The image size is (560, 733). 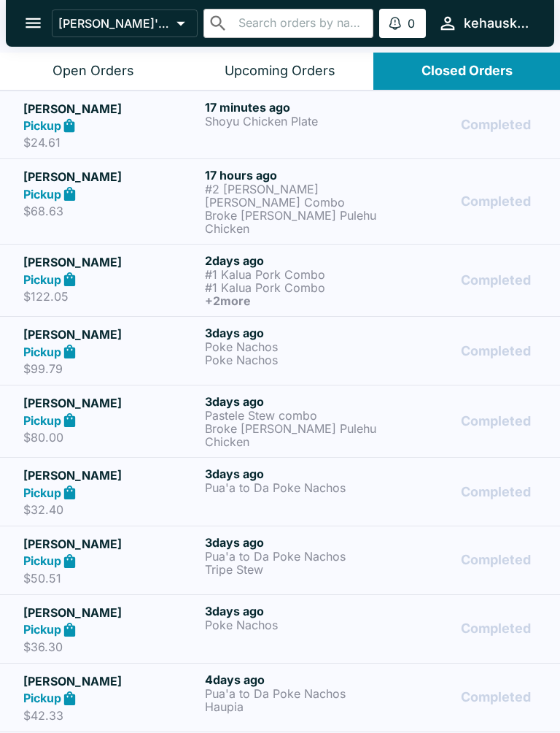 What do you see at coordinates (280, 71) in the screenshot?
I see `div: Upcoming Orders` at bounding box center [280, 71].